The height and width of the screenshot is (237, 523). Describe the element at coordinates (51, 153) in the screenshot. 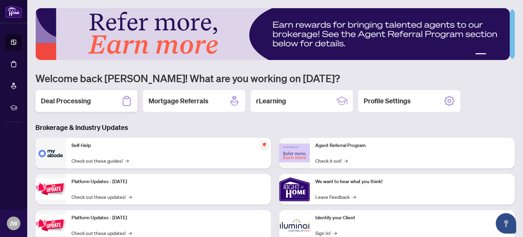

I see `img: Self-Help` at that location.